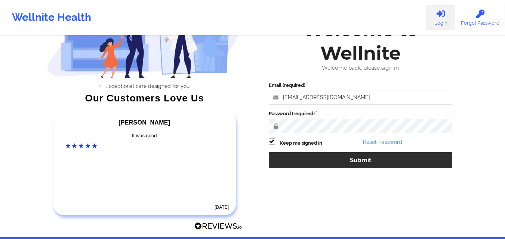  Describe the element at coordinates (361, 98) in the screenshot. I see `input: Email address` at that location.